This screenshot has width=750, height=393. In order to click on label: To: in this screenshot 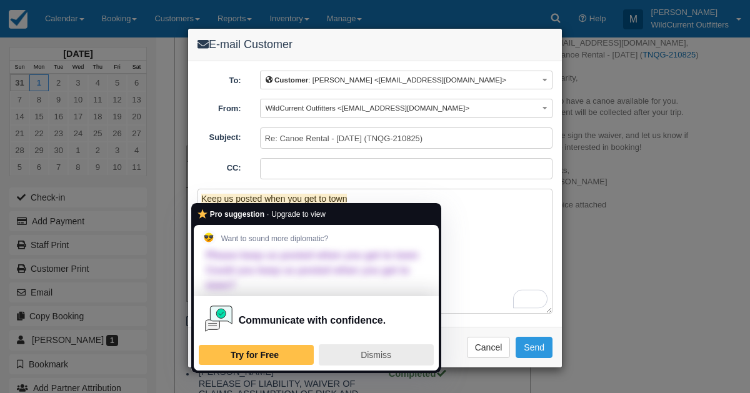, I will do `click(219, 79)`.